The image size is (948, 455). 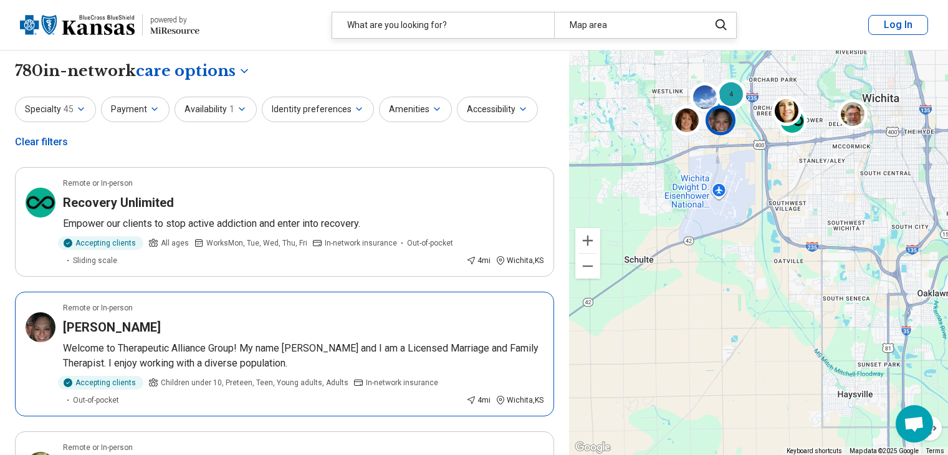 What do you see at coordinates (232, 109) in the screenshot?
I see `span: 1` at bounding box center [232, 109].